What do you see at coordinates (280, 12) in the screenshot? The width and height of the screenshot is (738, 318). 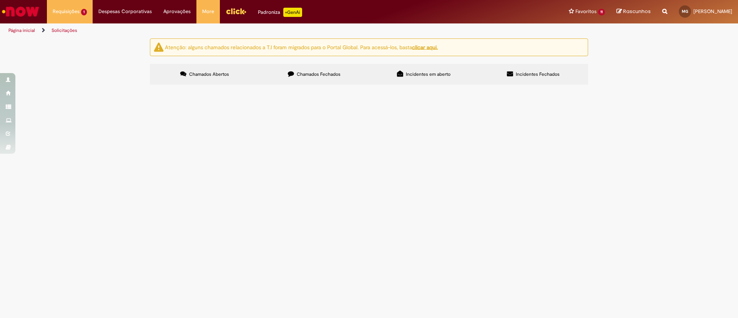 I see `div: Padroniza` at bounding box center [280, 12].